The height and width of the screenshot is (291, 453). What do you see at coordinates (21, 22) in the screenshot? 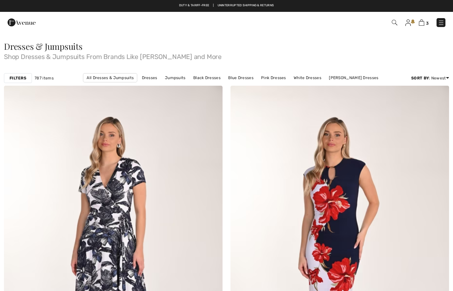
I see `a: 1ère Avenue` at bounding box center [21, 22].